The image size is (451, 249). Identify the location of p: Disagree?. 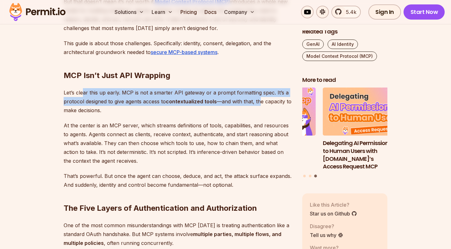
(326, 227).